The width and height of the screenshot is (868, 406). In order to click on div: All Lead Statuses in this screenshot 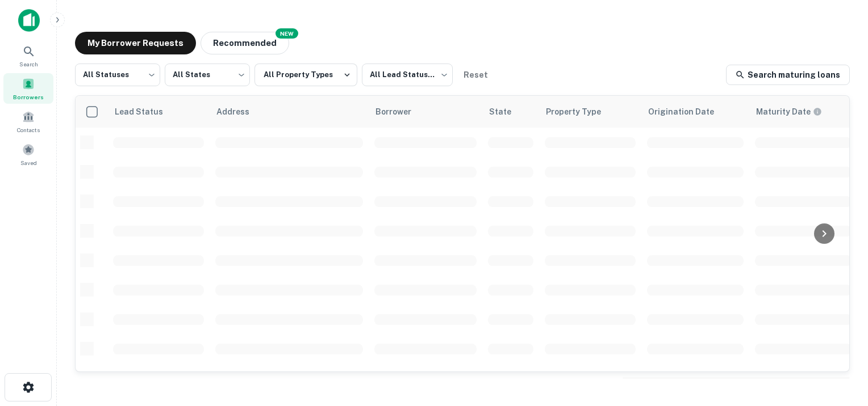, I will do `click(407, 75)`.